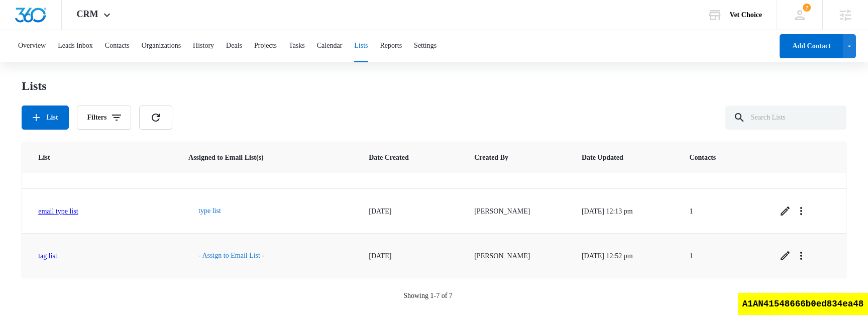 The image size is (868, 315). I want to click on span: CRM, so click(87, 14).